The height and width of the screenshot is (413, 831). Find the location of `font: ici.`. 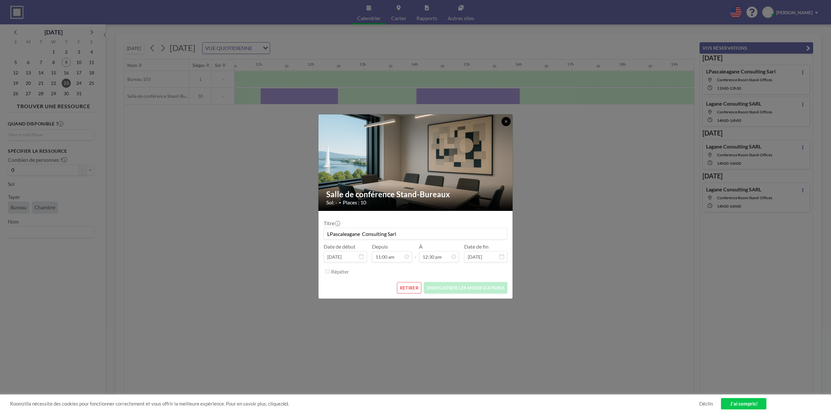

font: ici. is located at coordinates (286, 403).